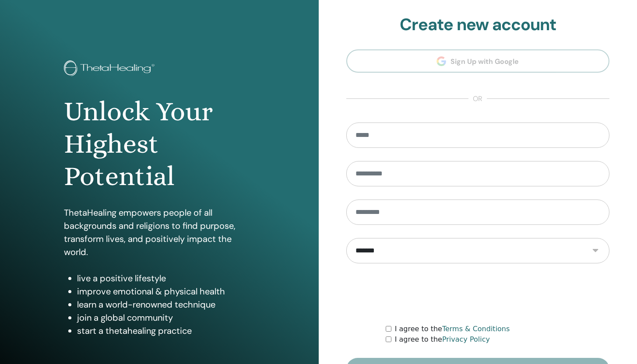  I want to click on li: improve emotional & physical health, so click(165, 291).